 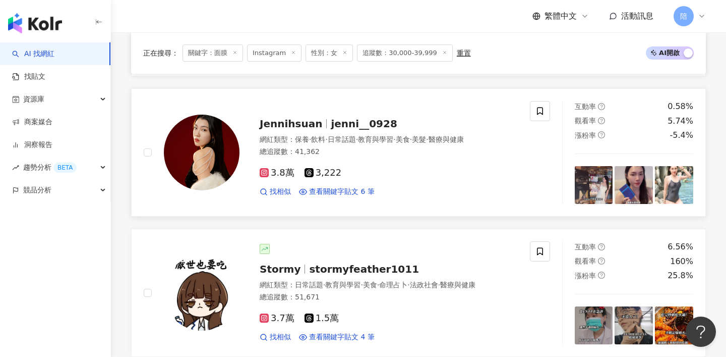 What do you see at coordinates (681, 247) in the screenshot?
I see `div: 6.56%` at bounding box center [681, 247].